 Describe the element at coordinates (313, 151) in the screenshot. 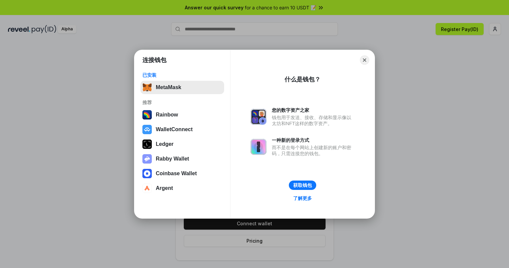

I see `div: 而不是在每个网站上创建新的账户和密码，只需连接您的钱包。` at that location.